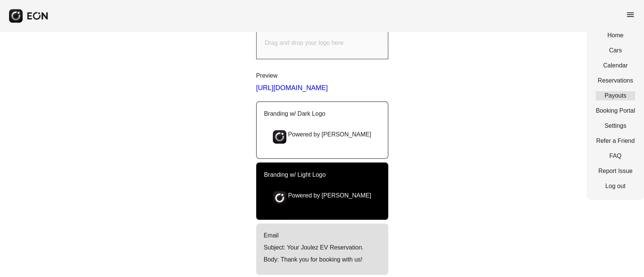 The width and height of the screenshot is (644, 277). I want to click on a: Booking Portal, so click(615, 111).